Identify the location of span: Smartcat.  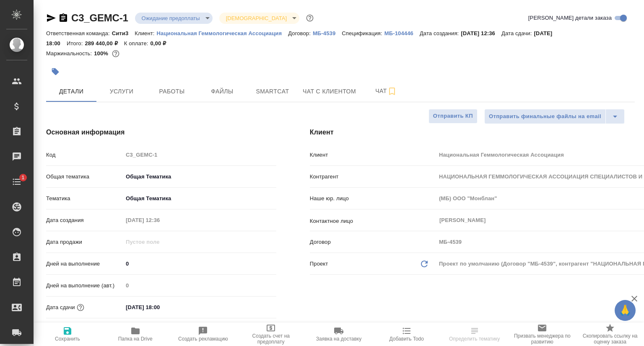
(273, 91).